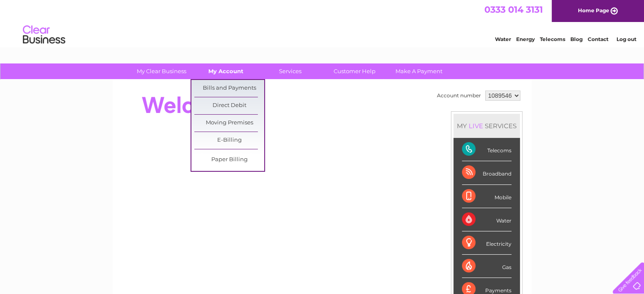 The image size is (644, 294). I want to click on a: Moving Premises, so click(229, 123).